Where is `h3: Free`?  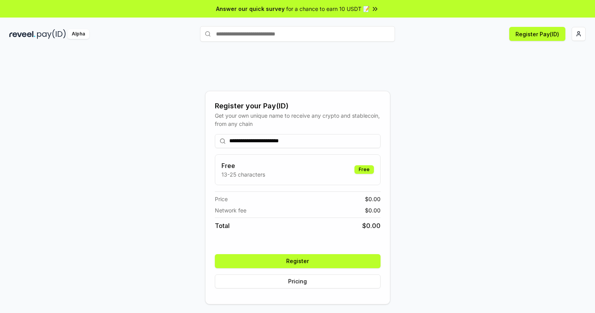
h3: Free is located at coordinates (243, 166).